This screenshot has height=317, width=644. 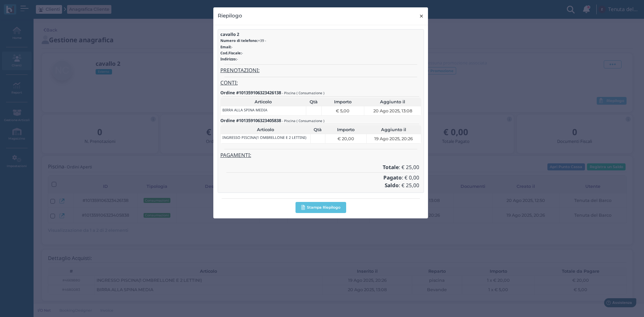 What do you see at coordinates (245, 110) in the screenshot?
I see `h6: BIRRA ALLA SPINA MEDIA` at bounding box center [245, 110].